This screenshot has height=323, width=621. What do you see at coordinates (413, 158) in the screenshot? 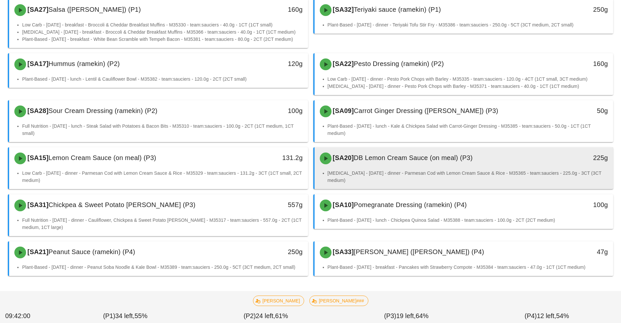
I see `span: DB Lemon Cream Sauce (on meal) (P3)` at bounding box center [413, 158].